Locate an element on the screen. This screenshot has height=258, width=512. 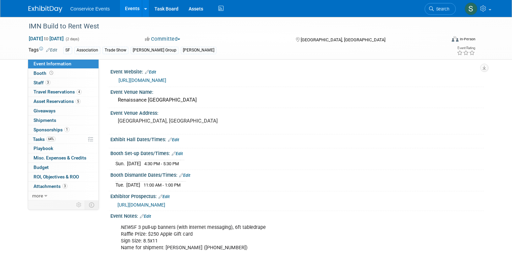
td: Personalize Event Tab Strip is located at coordinates (79, 205).